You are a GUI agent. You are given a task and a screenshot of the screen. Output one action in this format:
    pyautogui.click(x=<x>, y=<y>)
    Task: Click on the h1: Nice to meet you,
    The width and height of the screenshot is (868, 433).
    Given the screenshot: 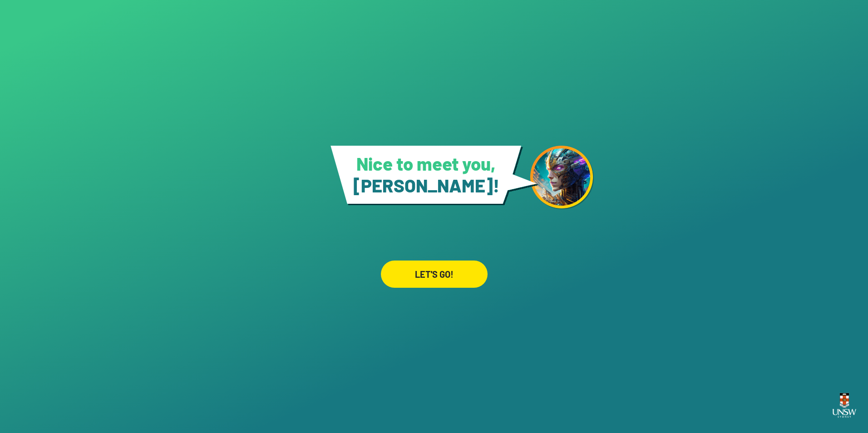 What is the action you would take?
    pyautogui.click(x=426, y=175)
    